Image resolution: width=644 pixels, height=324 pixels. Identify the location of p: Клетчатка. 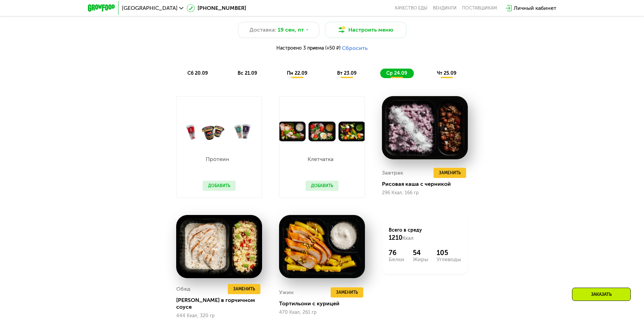
(320, 159).